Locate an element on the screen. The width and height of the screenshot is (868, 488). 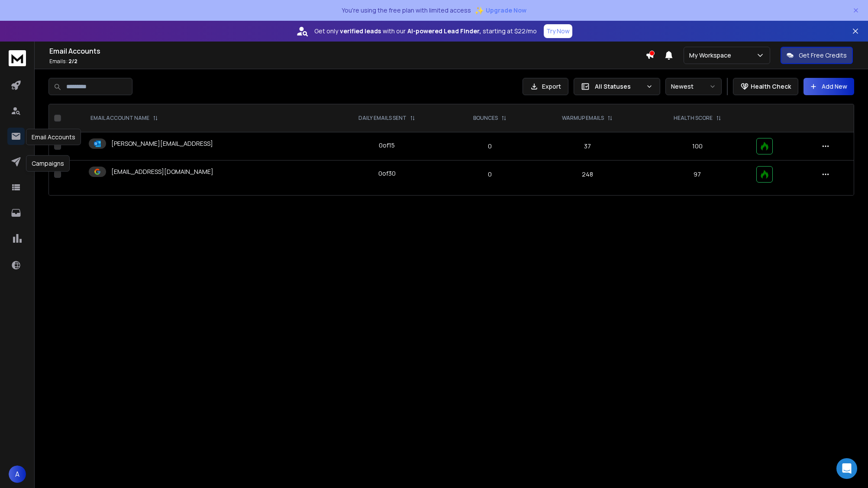
div: Campaigns is located at coordinates (47, 164).